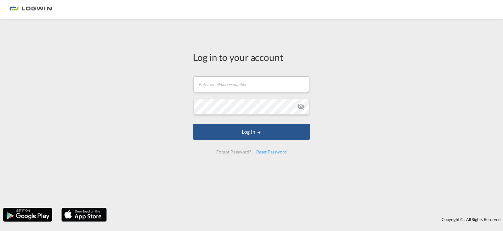 The height and width of the screenshot is (231, 503). What do you see at coordinates (251, 132) in the screenshot?
I see `button: LOGIN` at bounding box center [251, 132].